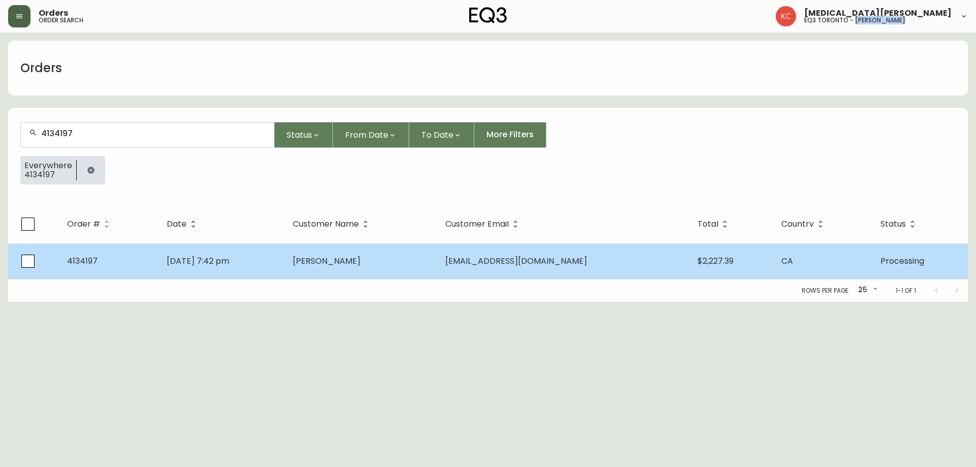 The width and height of the screenshot is (976, 467). What do you see at coordinates (510, 135) in the screenshot?
I see `span: More Filters` at bounding box center [510, 135].